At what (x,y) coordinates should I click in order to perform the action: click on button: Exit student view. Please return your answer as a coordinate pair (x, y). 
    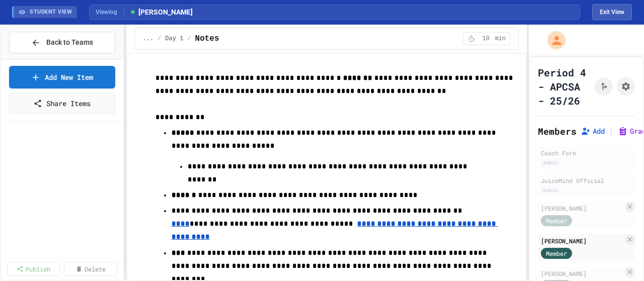
    Looking at the image, I should click on (612, 12).